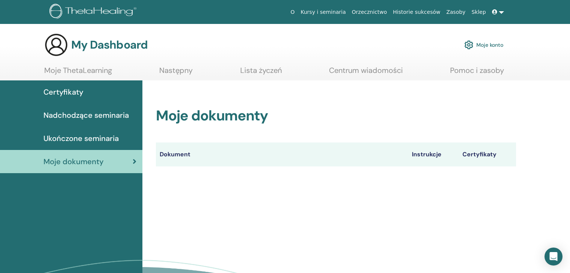 The width and height of the screenshot is (570, 273). What do you see at coordinates (56, 45) in the screenshot?
I see `img: generic-user-icon.jpg` at bounding box center [56, 45].